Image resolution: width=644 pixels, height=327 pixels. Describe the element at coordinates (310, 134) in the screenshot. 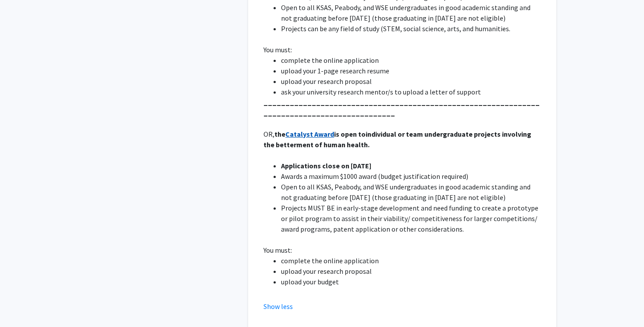

I see `strong: Catalyst Award` at that location.